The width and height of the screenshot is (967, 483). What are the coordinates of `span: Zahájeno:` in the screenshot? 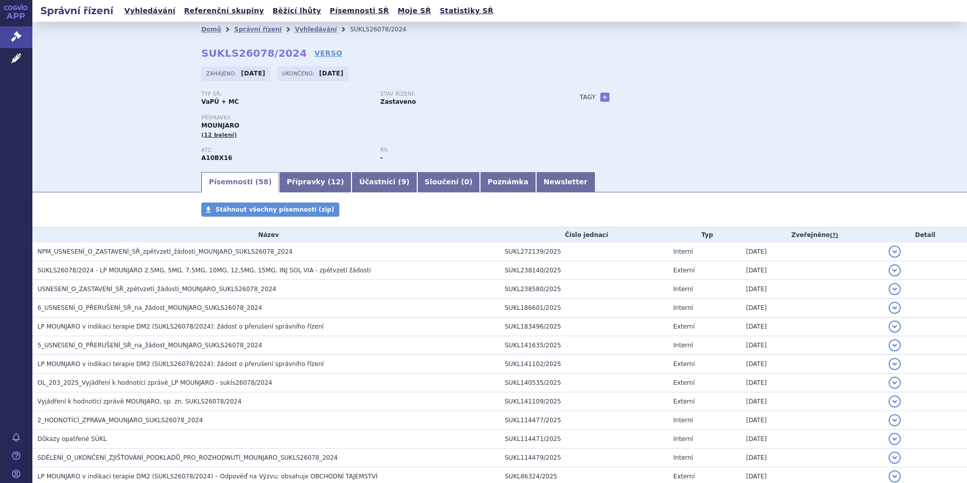 It's located at (222, 73).